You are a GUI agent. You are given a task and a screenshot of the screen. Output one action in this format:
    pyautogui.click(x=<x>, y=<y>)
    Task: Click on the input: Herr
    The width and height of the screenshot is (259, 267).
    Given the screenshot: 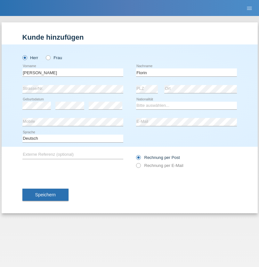 What is the action you would take?
    pyautogui.click(x=24, y=57)
    